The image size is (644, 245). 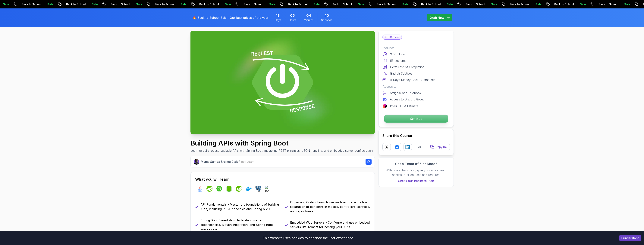 I want to click on p: Spring Boot Essentials - Understand starter dependencies, Maven integration, and Spring Boot anno..., so click(x=240, y=225).